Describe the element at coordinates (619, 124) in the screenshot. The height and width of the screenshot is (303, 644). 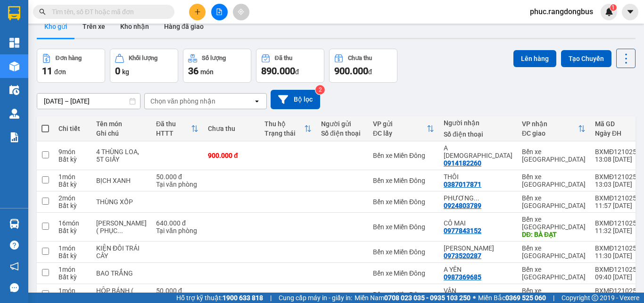
I see `div: Mã GD` at that location.